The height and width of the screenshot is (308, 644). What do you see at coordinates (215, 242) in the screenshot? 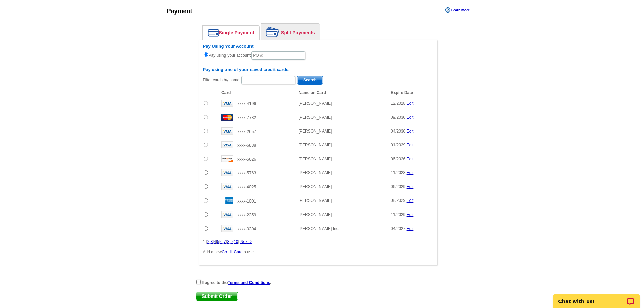
I see `a: 4` at bounding box center [215, 242].